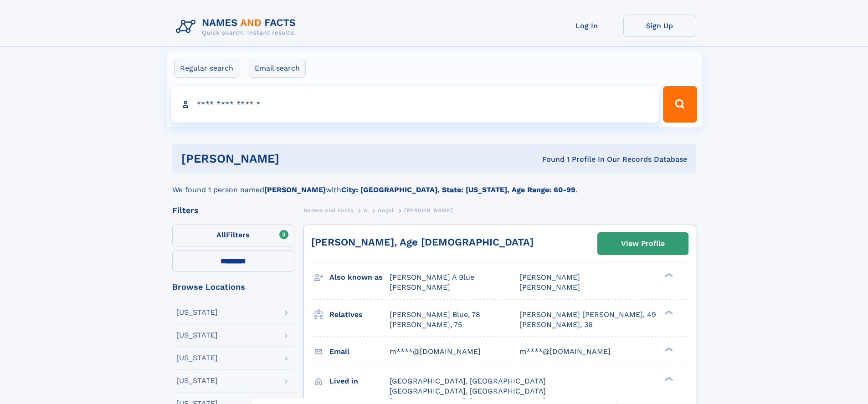 The image size is (868, 404). Describe the element at coordinates (277, 68) in the screenshot. I see `label: Email search` at that location.